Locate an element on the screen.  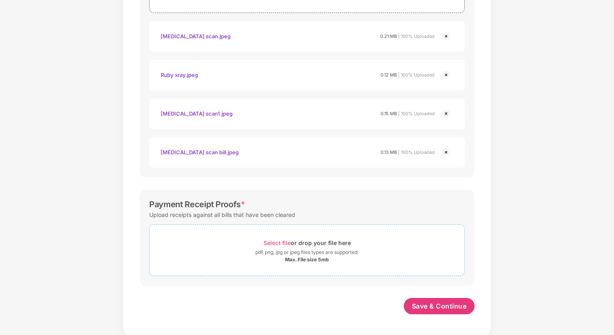
div: Ruby xray.jpeg is located at coordinates (179, 75).